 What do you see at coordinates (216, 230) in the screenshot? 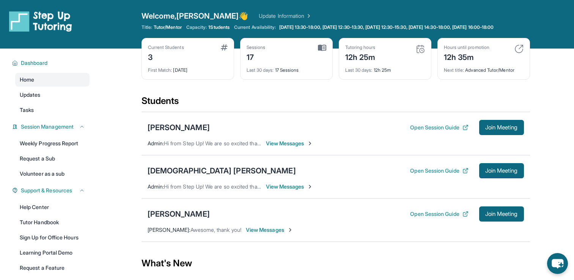
I see `span: Awesome, thank you!` at bounding box center [216, 230].